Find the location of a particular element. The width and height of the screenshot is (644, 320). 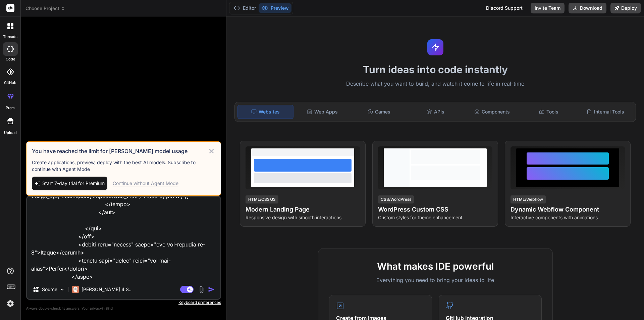

span: Start 7-day trial for Premium is located at coordinates (73, 184).